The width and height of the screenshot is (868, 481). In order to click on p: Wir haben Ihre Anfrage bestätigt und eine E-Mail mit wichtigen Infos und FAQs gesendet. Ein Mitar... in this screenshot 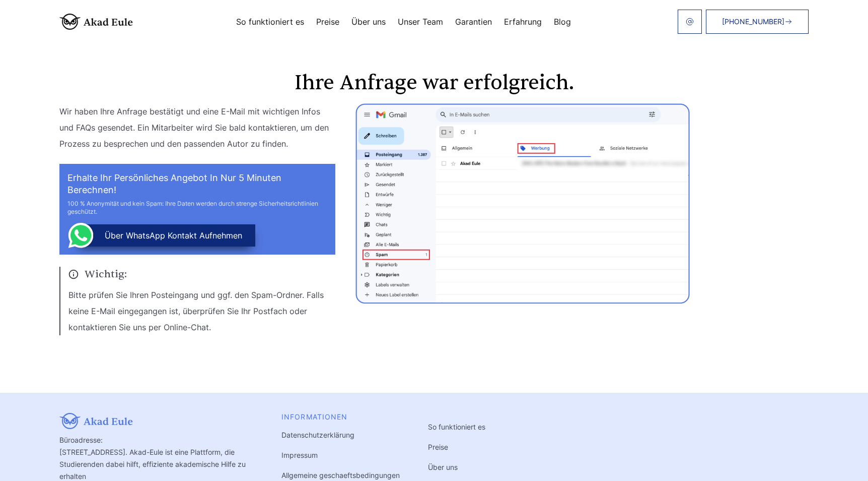, I will do `click(197, 128)`.